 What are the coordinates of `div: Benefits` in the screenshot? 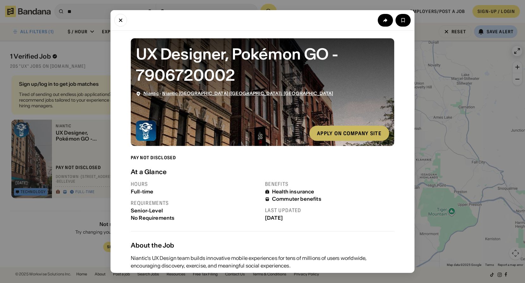 It's located at (330, 184).